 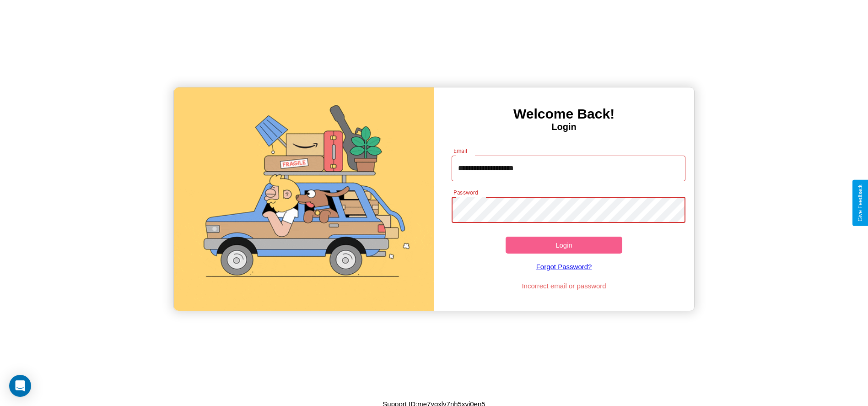 What do you see at coordinates (564, 245) in the screenshot?
I see `button: Login` at bounding box center [564, 245].